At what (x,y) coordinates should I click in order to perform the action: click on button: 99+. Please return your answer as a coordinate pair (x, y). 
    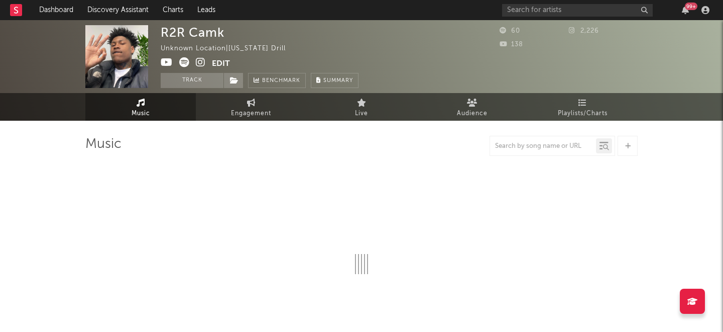
    Looking at the image, I should click on (686, 10).